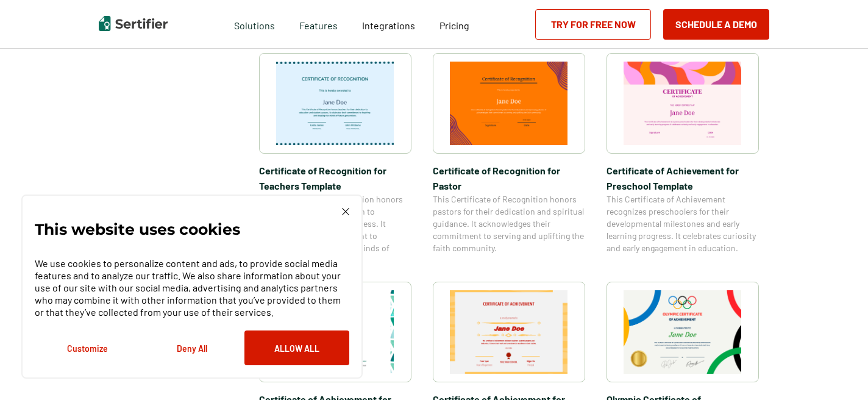  Describe the element at coordinates (254, 24) in the screenshot. I see `span: Solutions` at that location.